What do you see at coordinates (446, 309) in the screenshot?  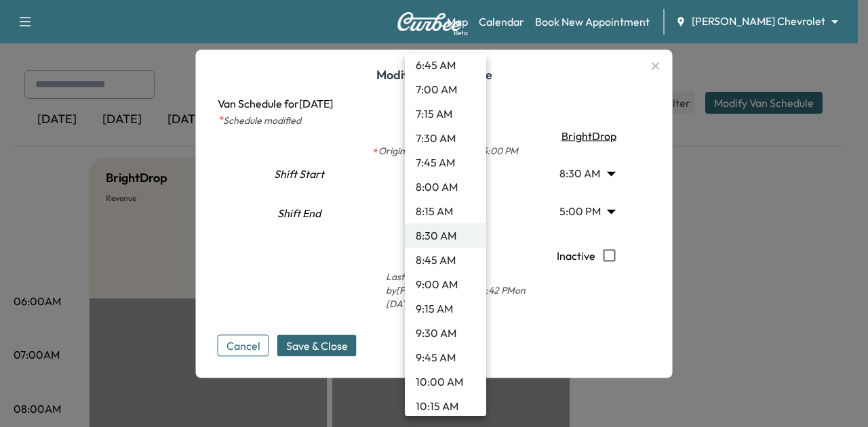 I see `li: 9:15 AM` at bounding box center [446, 309].